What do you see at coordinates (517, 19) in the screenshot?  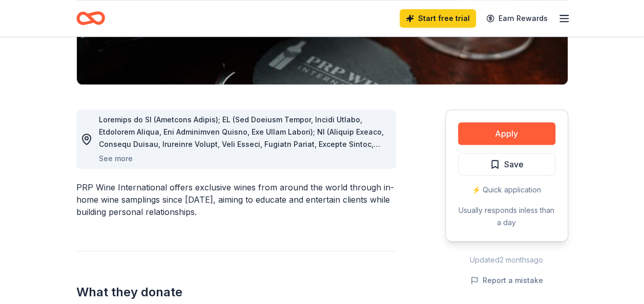 I see `a: Earn Rewards` at bounding box center [517, 19].